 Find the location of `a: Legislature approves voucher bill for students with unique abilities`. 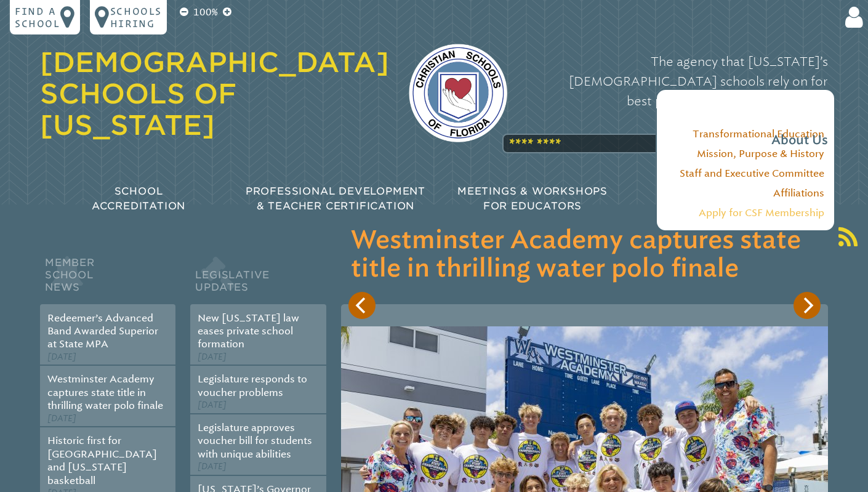

a: Legislature approves voucher bill for students with unique abilities is located at coordinates (255, 441).